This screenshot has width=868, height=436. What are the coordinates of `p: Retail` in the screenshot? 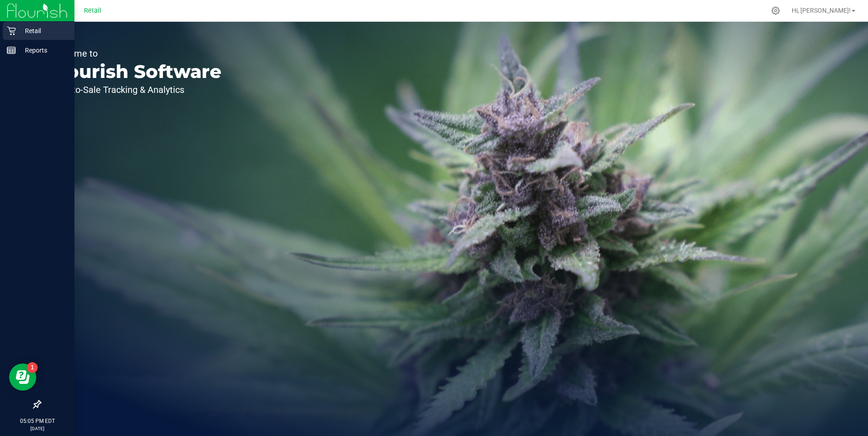 It's located at (43, 31).